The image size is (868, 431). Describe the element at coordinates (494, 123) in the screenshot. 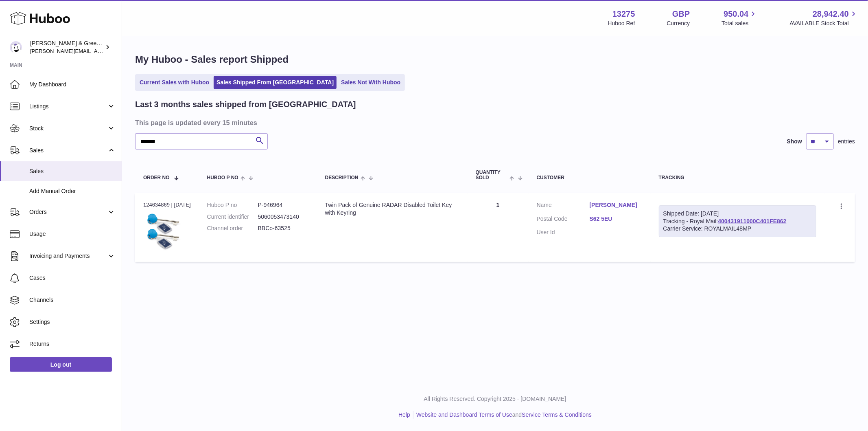

I see `h3: This page is updated every 15 minutes` at that location.